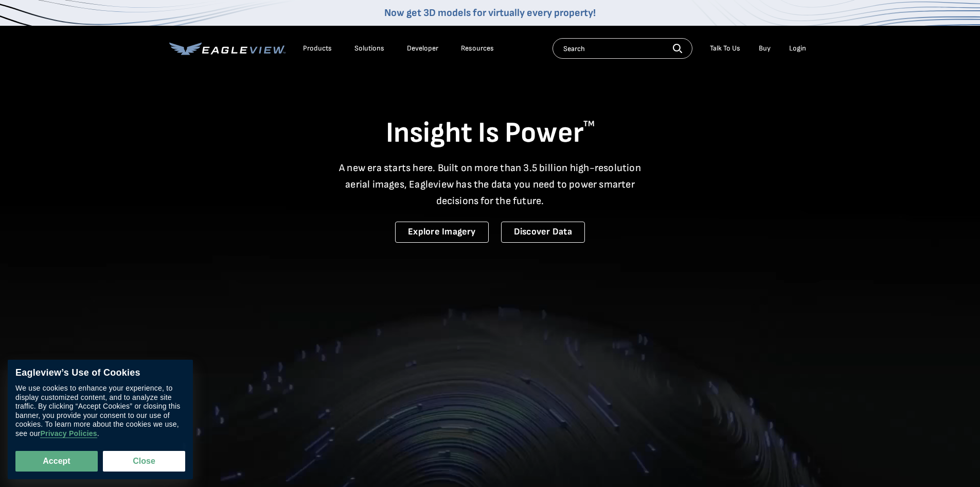 The image size is (980, 487). I want to click on a: Explore Imagery, so click(442, 231).